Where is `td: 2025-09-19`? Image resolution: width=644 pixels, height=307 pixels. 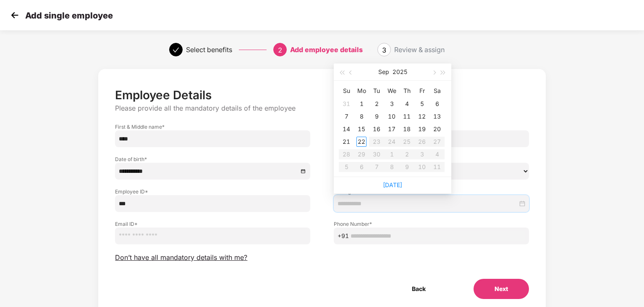 td: 2025-09-19 is located at coordinates (422, 129).